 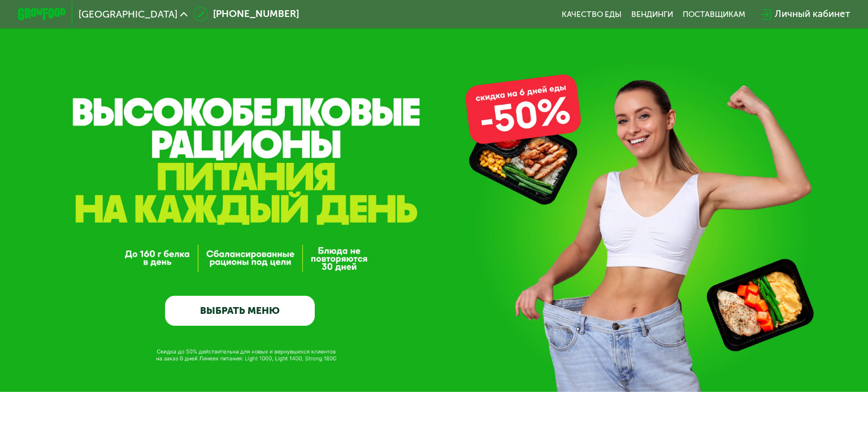 I want to click on div: Личный кабинет, so click(x=812, y=14).